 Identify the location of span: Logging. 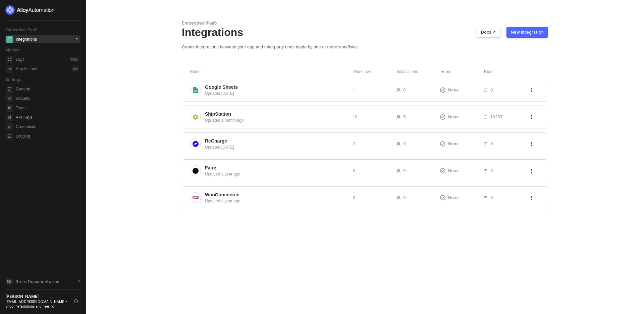
(47, 136).